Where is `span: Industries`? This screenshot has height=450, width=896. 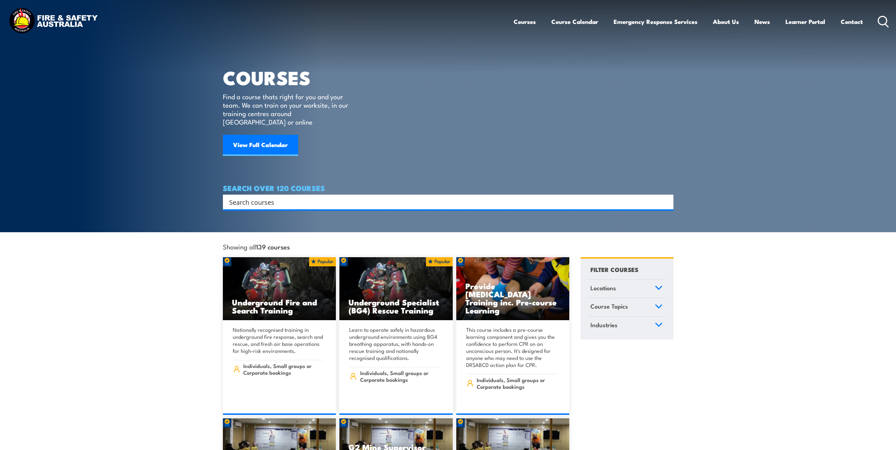
span: Industries is located at coordinates (604, 325).